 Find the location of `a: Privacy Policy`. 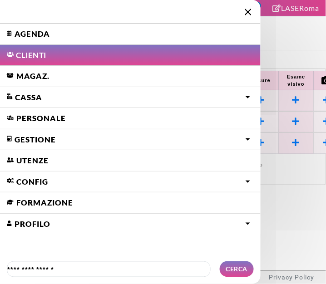

a: Privacy Policy is located at coordinates (292, 278).